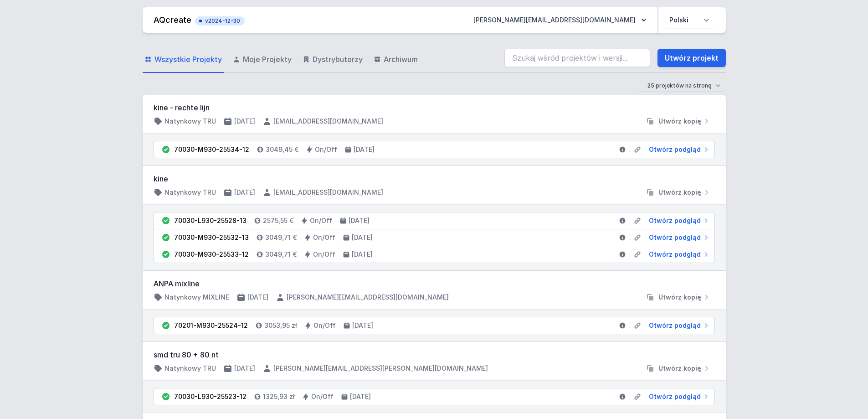  What do you see at coordinates (434, 179) in the screenshot?
I see `h3: kine` at bounding box center [434, 179].